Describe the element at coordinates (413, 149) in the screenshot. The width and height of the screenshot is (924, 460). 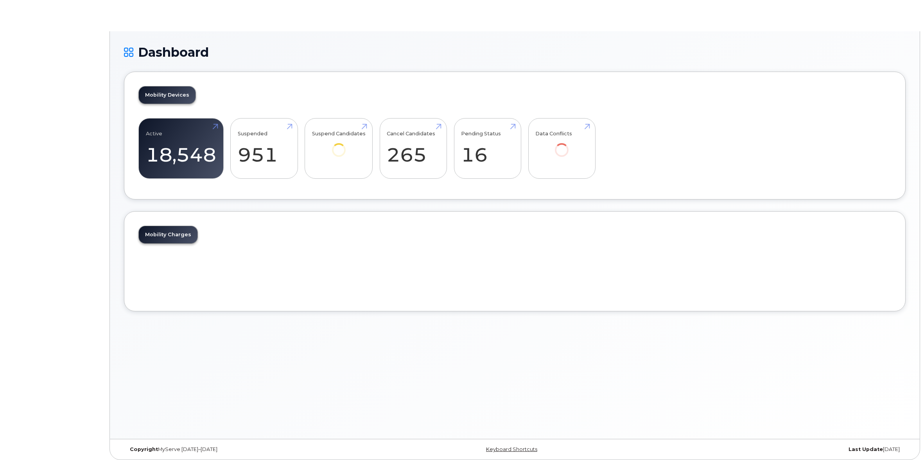
I see `a: Cancel Candidates 265` at that location.